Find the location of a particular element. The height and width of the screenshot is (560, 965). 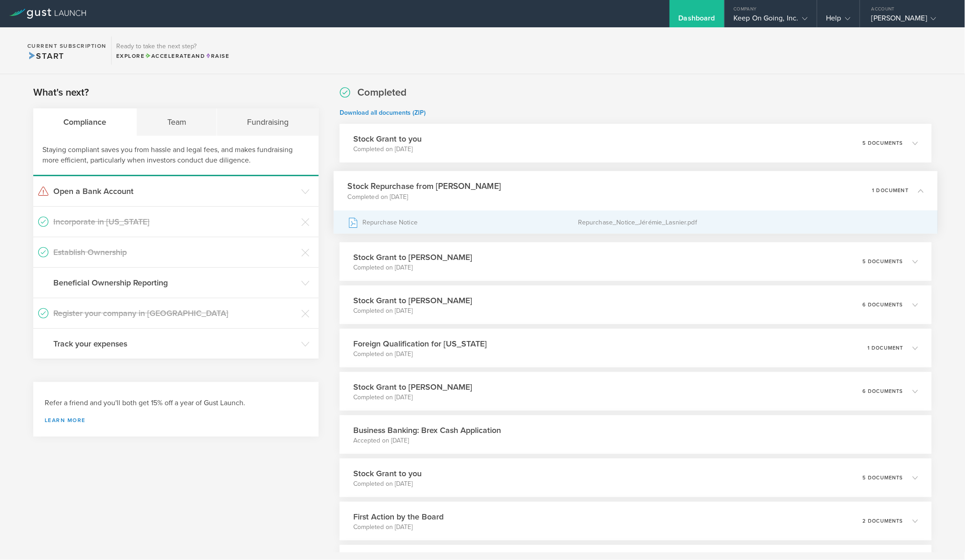

div: Explore is located at coordinates (173, 56).